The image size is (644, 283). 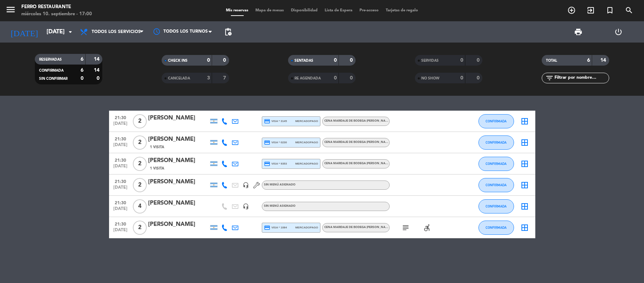 I want to click on span: Mis reservas, so click(x=237, y=10).